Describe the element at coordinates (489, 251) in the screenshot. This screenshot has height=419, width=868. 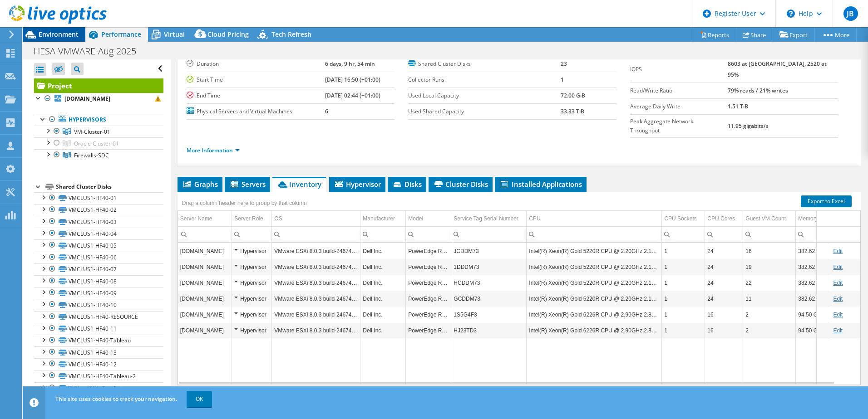
I see `td: Column Service Tag Serial Number, Value JCDDM73` at that location.